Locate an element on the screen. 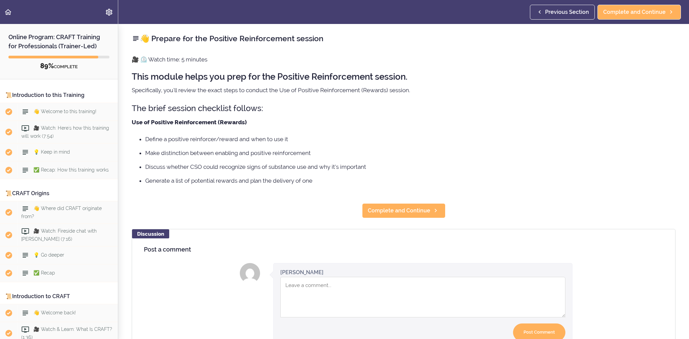  div: COMPLETE is located at coordinates (59, 66).